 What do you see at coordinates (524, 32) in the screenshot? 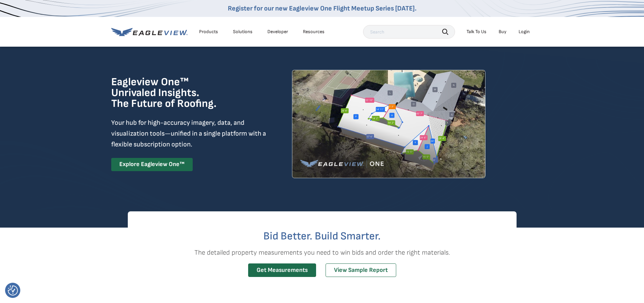
I see `div: Login` at bounding box center [524, 32].